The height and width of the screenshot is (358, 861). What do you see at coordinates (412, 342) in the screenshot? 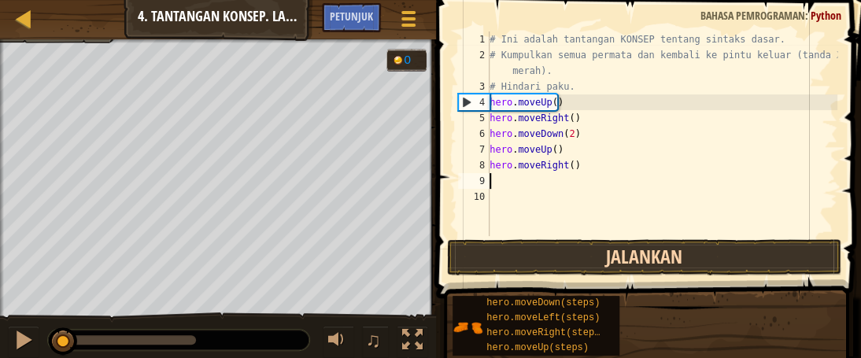
I see `button: Alihkan layar penuh` at bounding box center [412, 342].